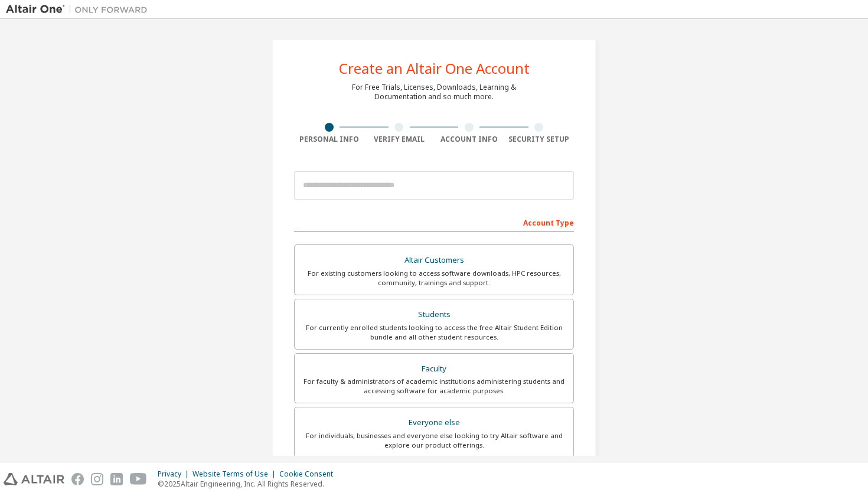 The image size is (868, 496). I want to click on div: Cookie Consent, so click(309, 474).